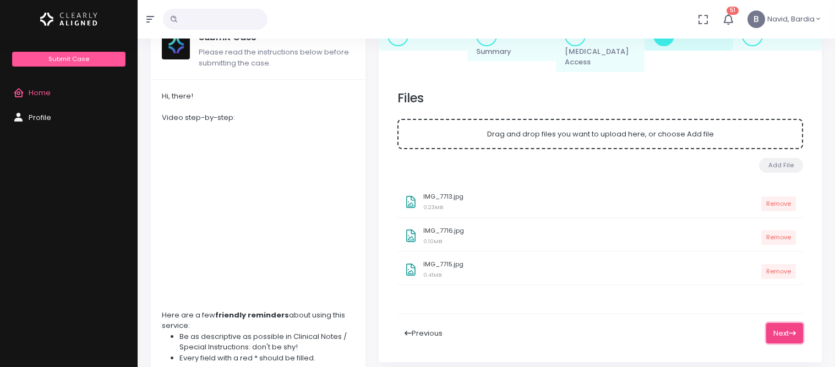 This screenshot has width=835, height=367. What do you see at coordinates (443, 264) in the screenshot?
I see `p: IMG_7715.jpg` at bounding box center [443, 264].